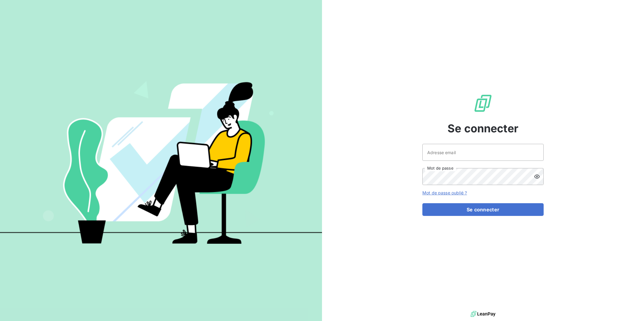  What do you see at coordinates (444, 193) in the screenshot?
I see `a: Mot de passe oublié ?` at bounding box center [444, 193].